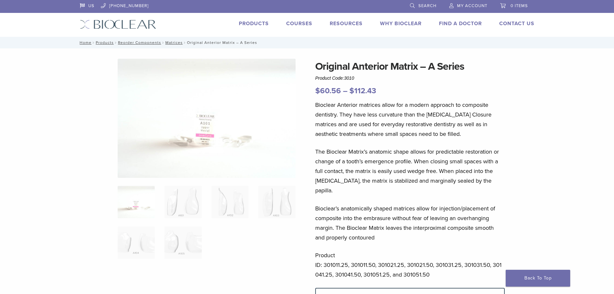 This screenshot has height=294, width=614. I want to click on a: Find A Doctor, so click(460, 24).